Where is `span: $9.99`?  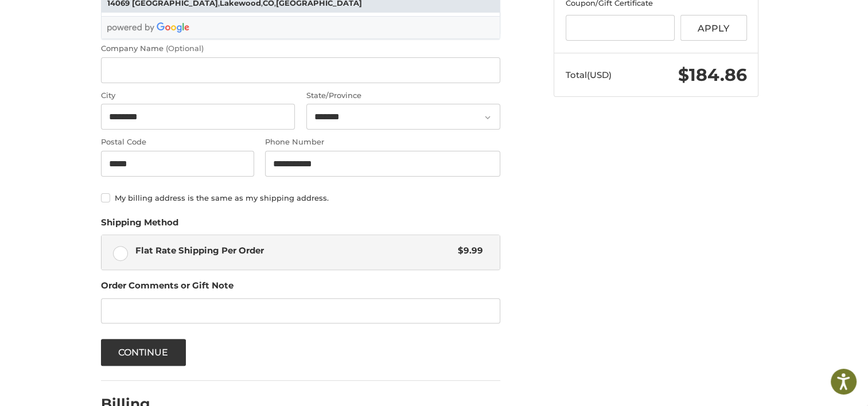 span: $9.99 is located at coordinates (468, 250).